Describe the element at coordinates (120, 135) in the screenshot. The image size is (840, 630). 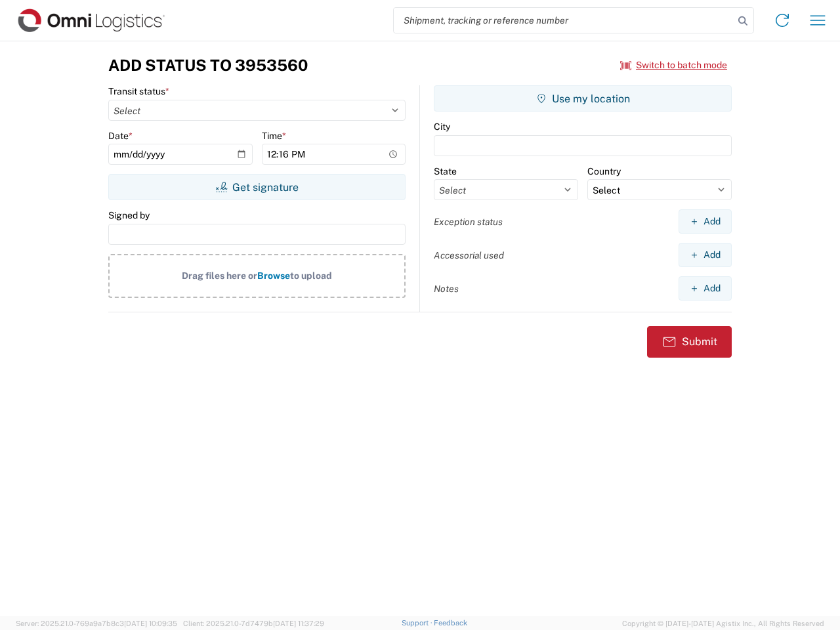
I see `label: Date` at that location.